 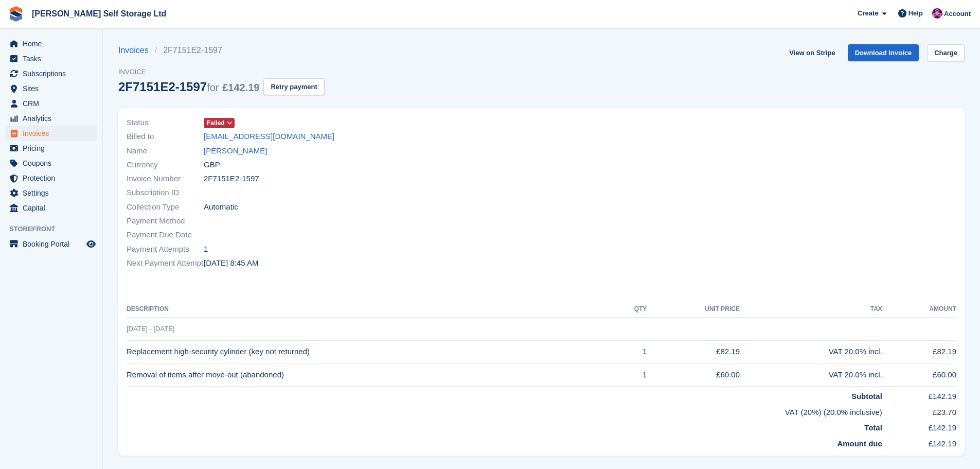 I want to click on span: Payment Due Date, so click(x=165, y=235).